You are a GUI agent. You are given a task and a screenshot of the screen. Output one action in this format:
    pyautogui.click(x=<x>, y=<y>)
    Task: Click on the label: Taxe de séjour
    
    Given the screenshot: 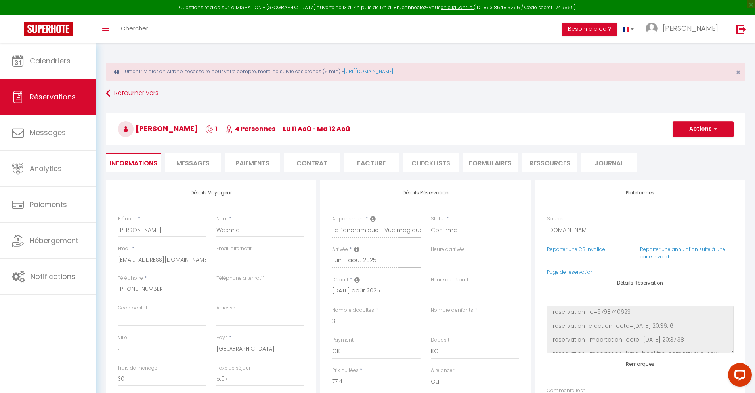 What is the action you would take?
    pyautogui.click(x=233, y=368)
    